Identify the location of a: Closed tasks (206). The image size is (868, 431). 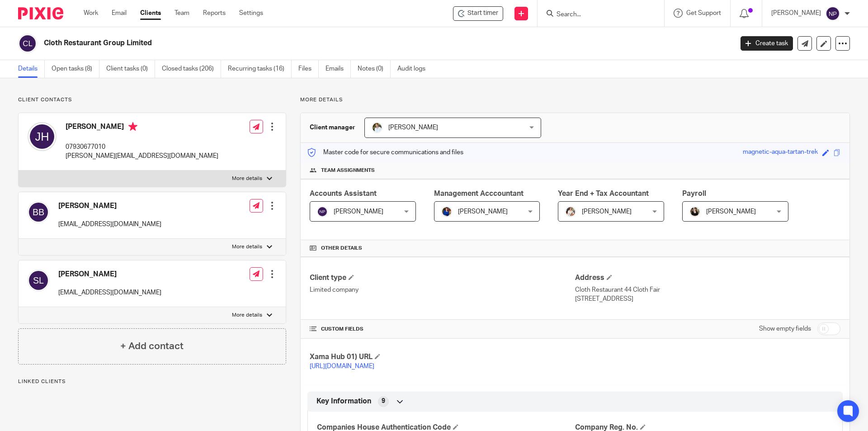
(191, 69).